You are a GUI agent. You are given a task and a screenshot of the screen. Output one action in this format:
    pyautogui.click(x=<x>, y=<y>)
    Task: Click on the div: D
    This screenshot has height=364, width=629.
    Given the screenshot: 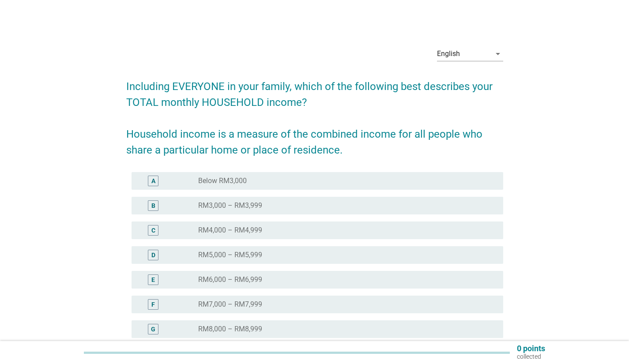 What is the action you would take?
    pyautogui.click(x=153, y=255)
    